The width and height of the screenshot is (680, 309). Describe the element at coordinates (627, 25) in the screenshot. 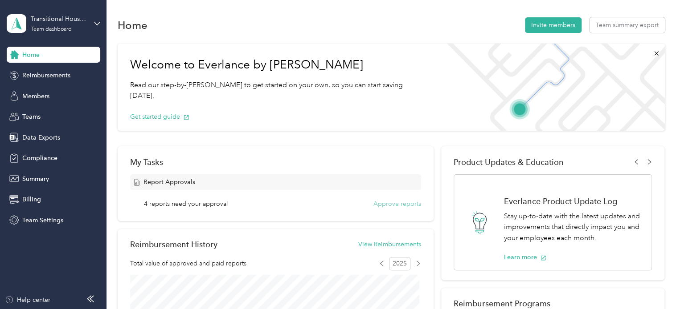

I see `button: Team summary export` at that location.